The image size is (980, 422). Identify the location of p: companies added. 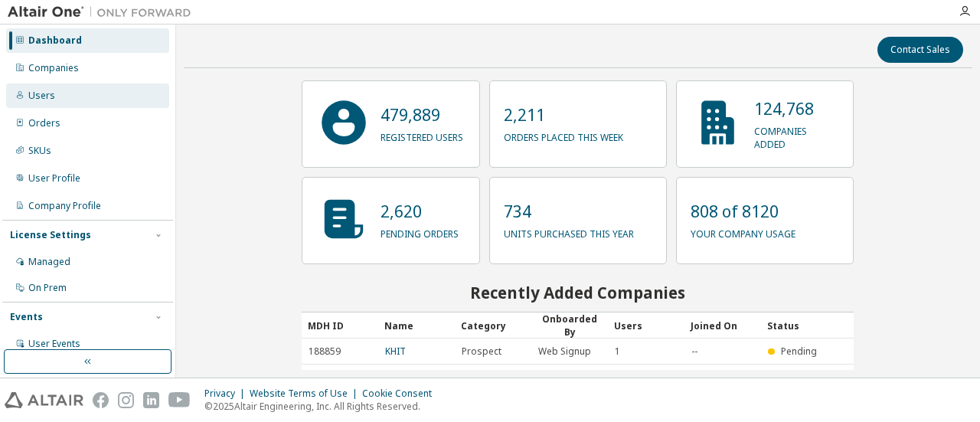
(796, 136).